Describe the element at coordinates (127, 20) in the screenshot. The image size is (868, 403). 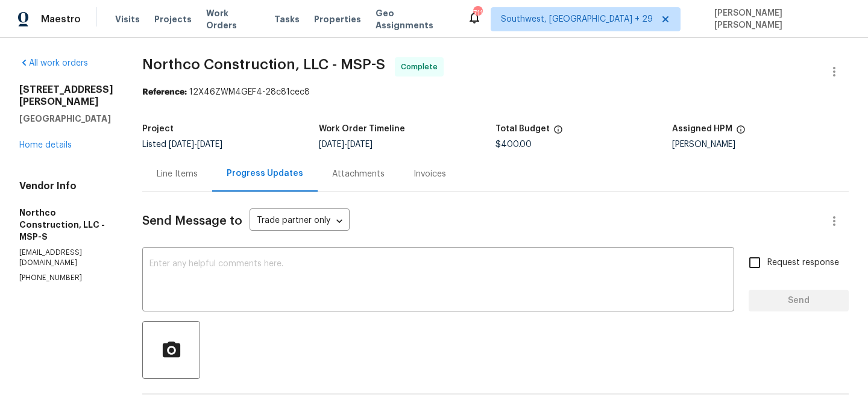
I see `span: Visits` at that location.